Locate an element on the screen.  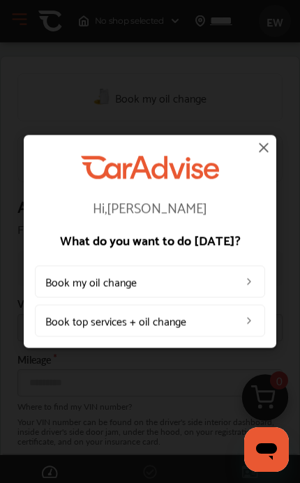
img: close-icon.a004319c.svg is located at coordinates (264, 147).